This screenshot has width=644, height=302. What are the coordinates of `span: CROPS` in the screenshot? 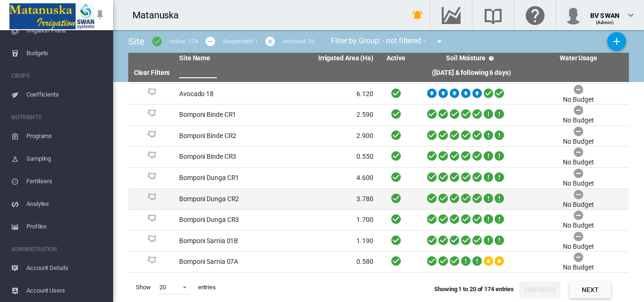 It's located at (59, 76).